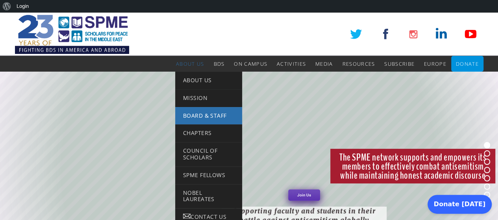 The height and width of the screenshot is (220, 498). What do you see at coordinates (399, 64) in the screenshot?
I see `a: Subscribe` at bounding box center [399, 64].